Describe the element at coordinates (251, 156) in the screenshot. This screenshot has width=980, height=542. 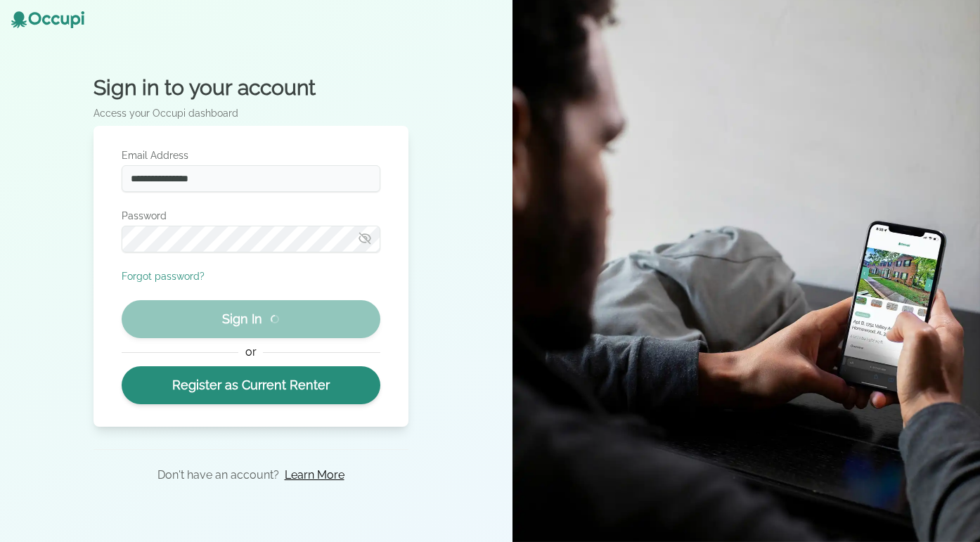
I see `label: Email Address` at that location.